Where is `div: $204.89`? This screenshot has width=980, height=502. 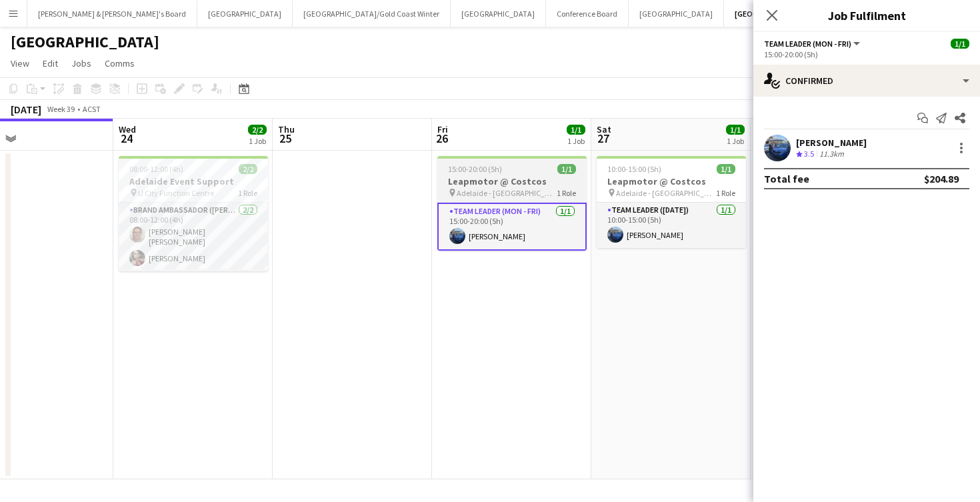
div: $204.89 is located at coordinates (941, 178).